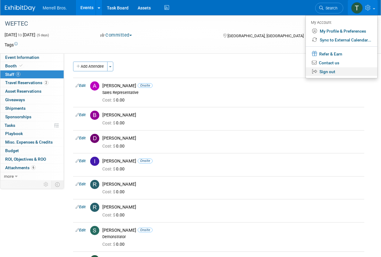  Describe the element at coordinates (18, 117) in the screenshot. I see `span: Sponsorships` at that location.